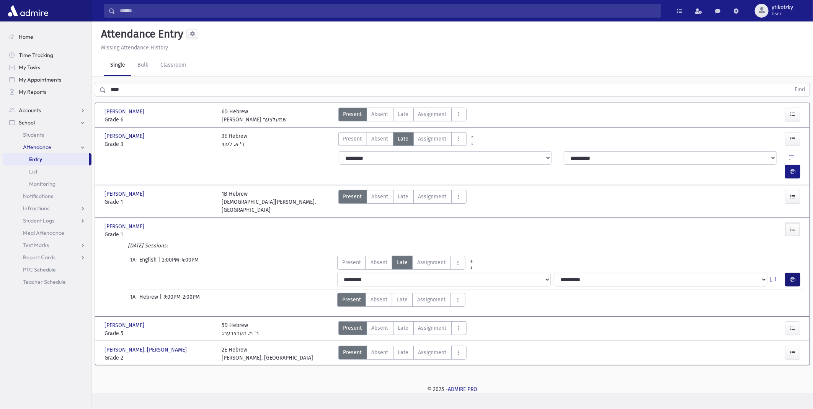 The image size is (813, 409). I want to click on span: Test Marks, so click(36, 245).